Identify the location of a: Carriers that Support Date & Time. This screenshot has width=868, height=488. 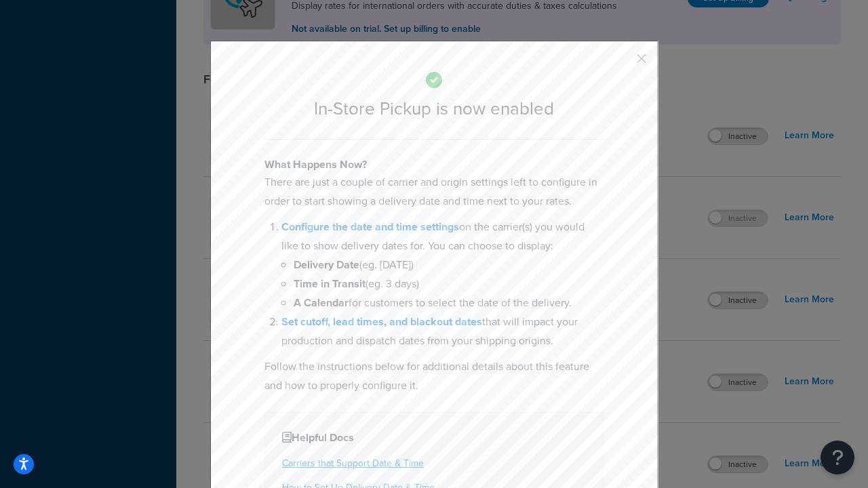
(352, 463).